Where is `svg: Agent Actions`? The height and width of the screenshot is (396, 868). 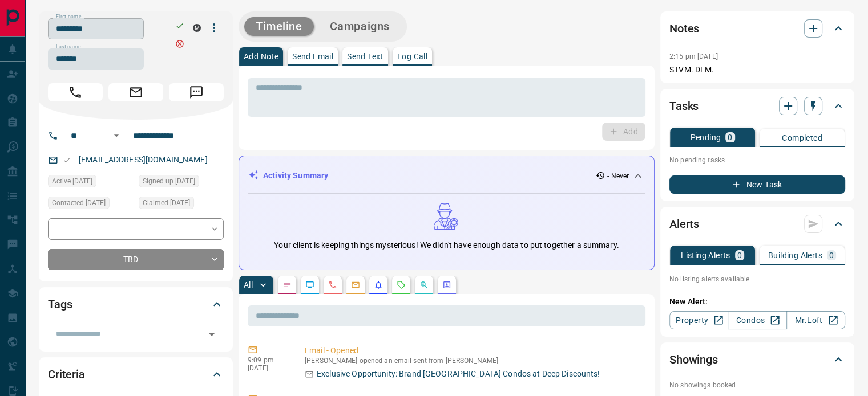
svg: Agent Actions is located at coordinates (447, 285).